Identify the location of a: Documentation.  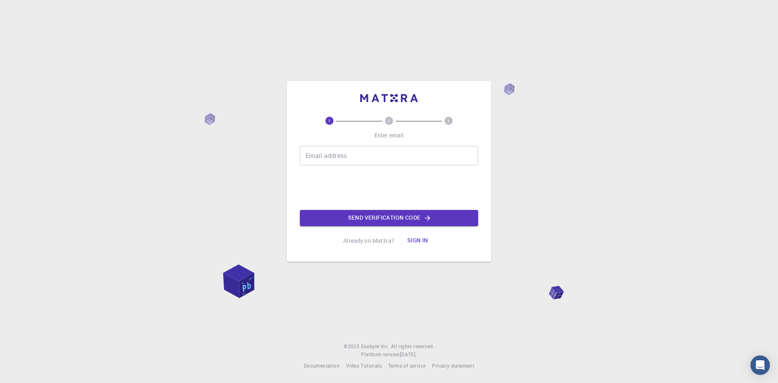
(322, 366).